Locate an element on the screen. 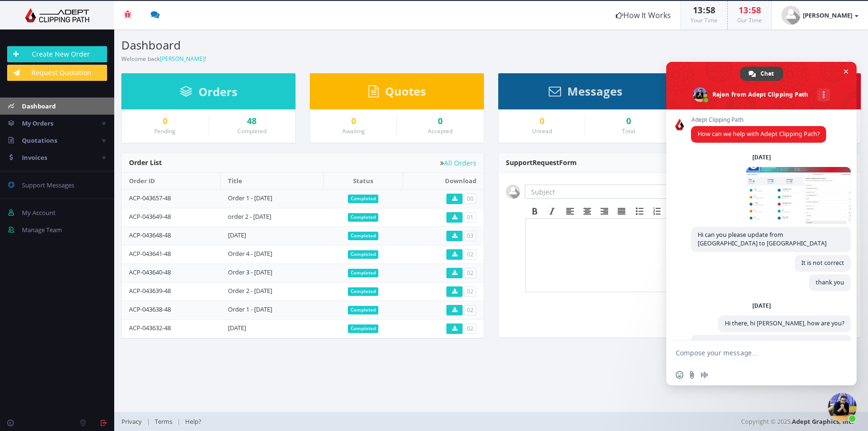 The height and width of the screenshot is (431, 868). div: Justify is located at coordinates (621, 211).